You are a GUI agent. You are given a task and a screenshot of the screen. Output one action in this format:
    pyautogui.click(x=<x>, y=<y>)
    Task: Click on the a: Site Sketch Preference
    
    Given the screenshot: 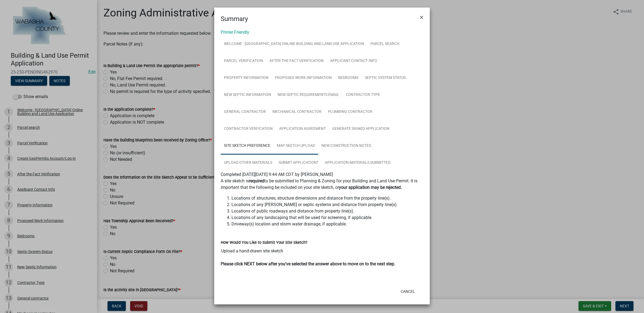 What is the action you would take?
    pyautogui.click(x=247, y=146)
    